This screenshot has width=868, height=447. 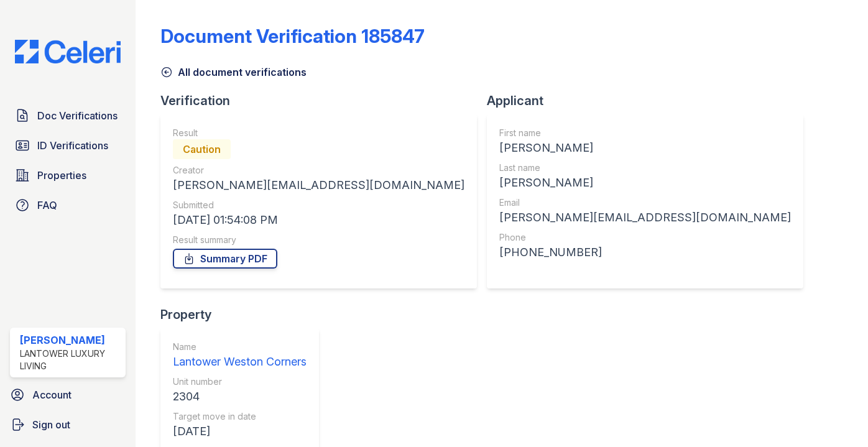 What do you see at coordinates (292, 36) in the screenshot?
I see `div: Document Verification 185847` at bounding box center [292, 36].